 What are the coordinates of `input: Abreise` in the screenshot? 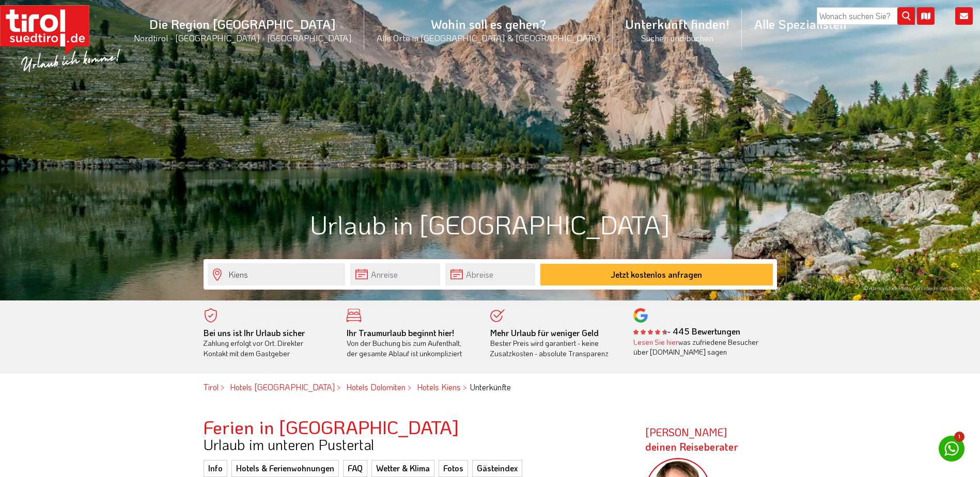 It's located at (490, 274).